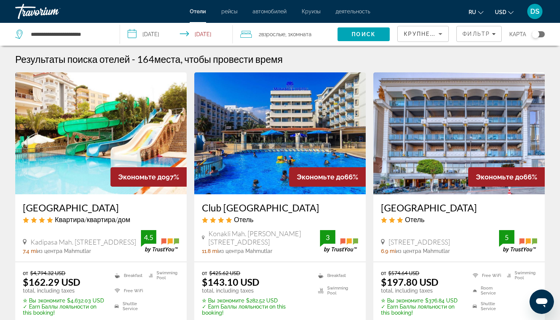  I want to click on span: Крупнейшие сбережения, so click(450, 34).